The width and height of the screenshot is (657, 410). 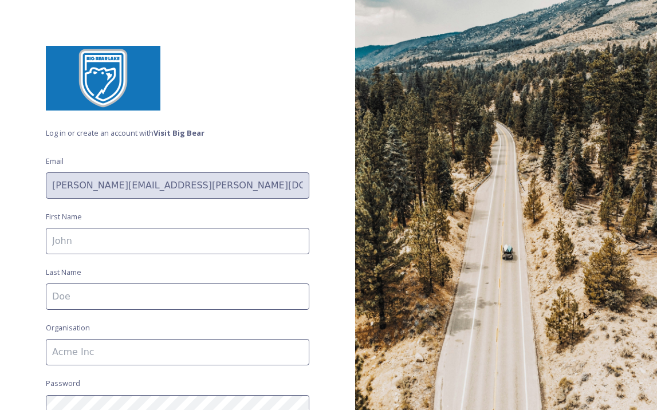 I want to click on input: john.doe@snapsea.io, so click(x=177, y=185).